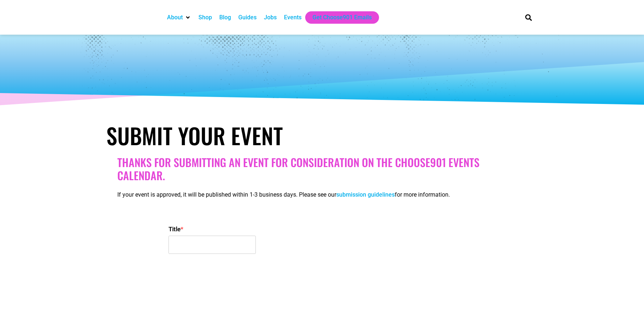 Image resolution: width=644 pixels, height=317 pixels. I want to click on div: Guides, so click(247, 17).